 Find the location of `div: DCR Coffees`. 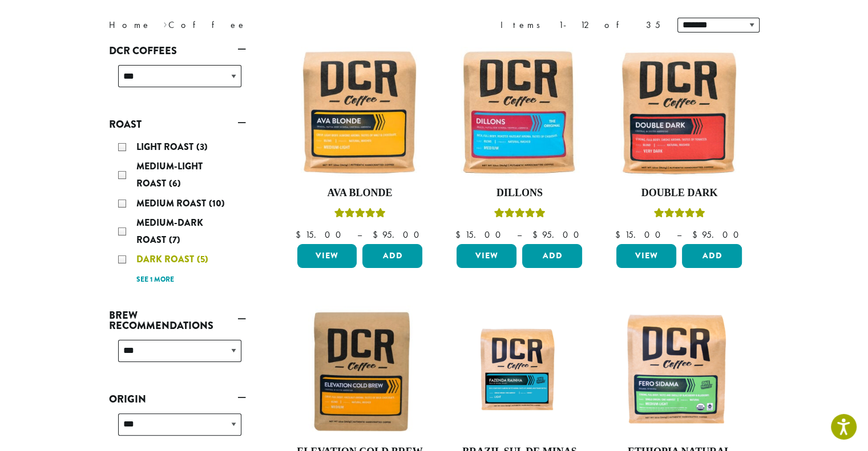

div: DCR Coffees is located at coordinates (177, 80).